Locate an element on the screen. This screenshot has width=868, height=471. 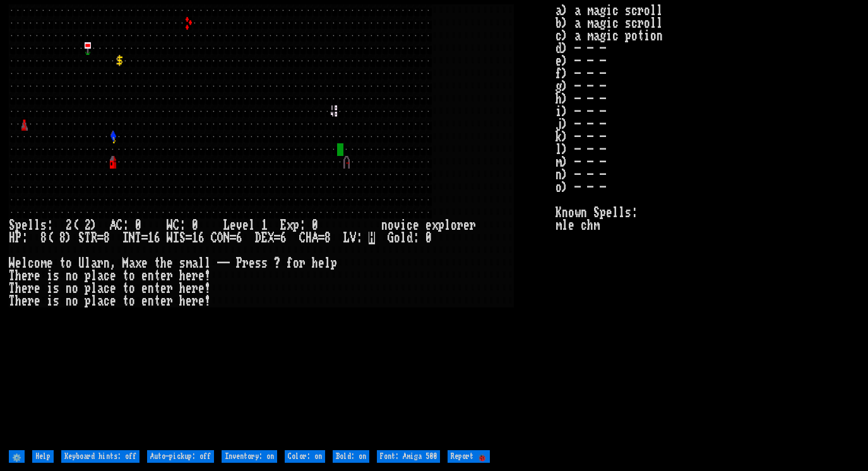
div: H is located at coordinates (12, 238).